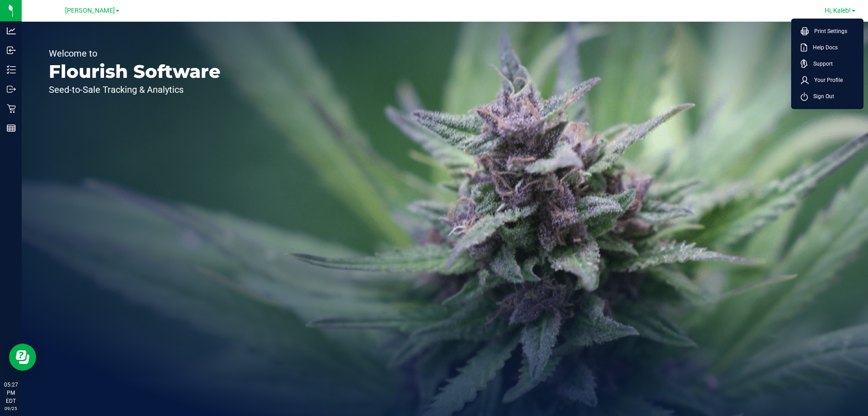 The height and width of the screenshot is (416, 868). What do you see at coordinates (11, 70) in the screenshot?
I see `inline-svg: Inventory` at bounding box center [11, 70].